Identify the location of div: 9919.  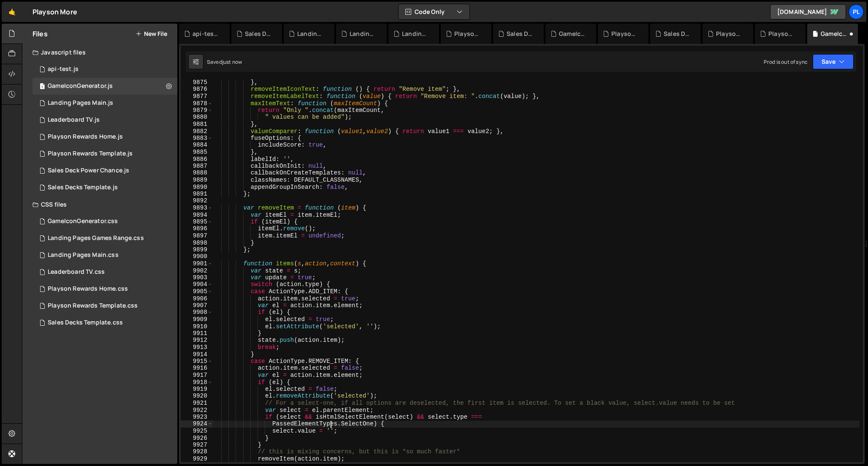
(197, 389).